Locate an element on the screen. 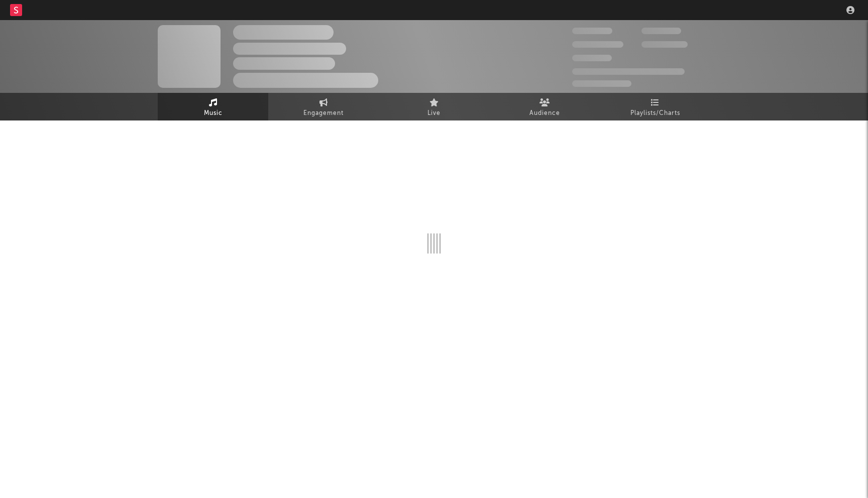 The image size is (868, 498). a: Music is located at coordinates (213, 107).